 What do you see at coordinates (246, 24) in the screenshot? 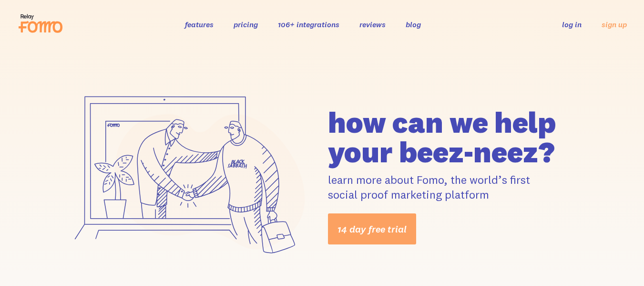
I see `a: pricing` at bounding box center [246, 24].